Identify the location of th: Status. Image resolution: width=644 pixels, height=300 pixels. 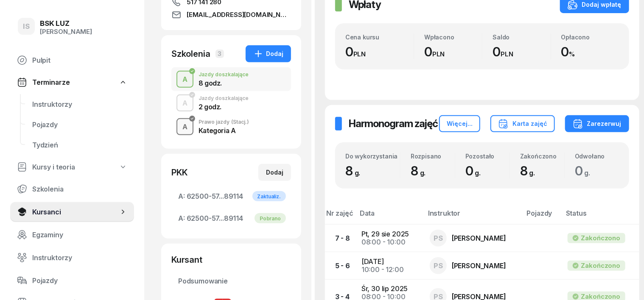
(599, 217).